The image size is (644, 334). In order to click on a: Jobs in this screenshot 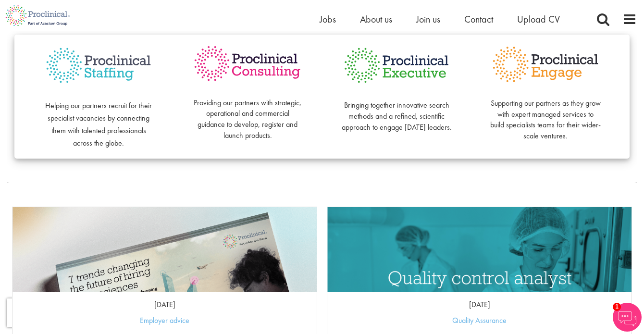, I will do `click(328, 19)`.